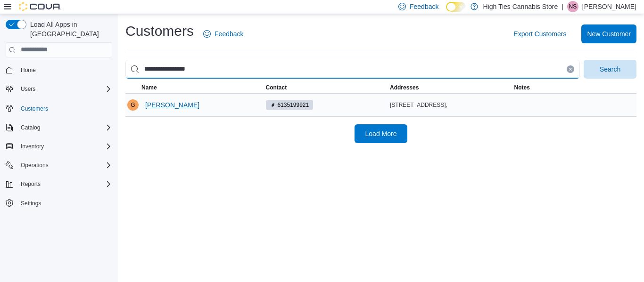  I want to click on span: New Customer, so click(608, 34).